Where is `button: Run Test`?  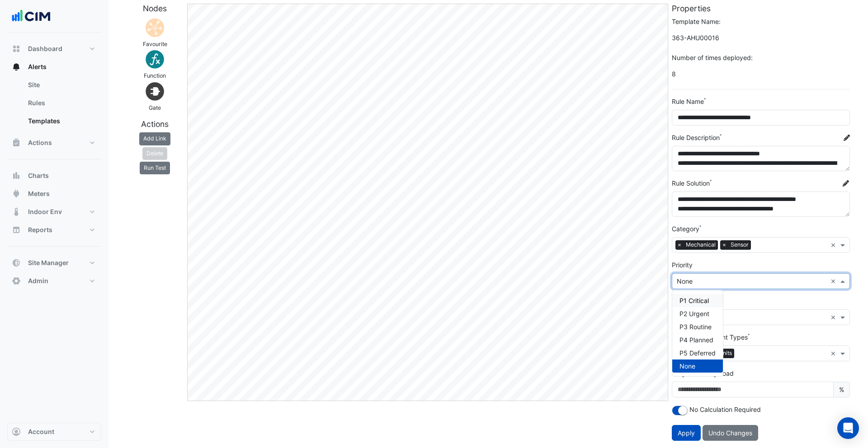 button: Run Test is located at coordinates (154, 168).